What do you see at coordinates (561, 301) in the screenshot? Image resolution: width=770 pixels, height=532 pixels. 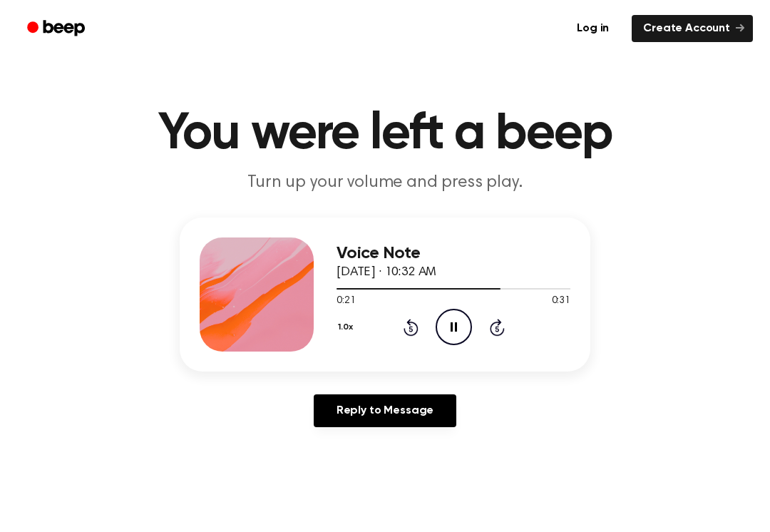 I see `span: 0:31` at bounding box center [561, 301].